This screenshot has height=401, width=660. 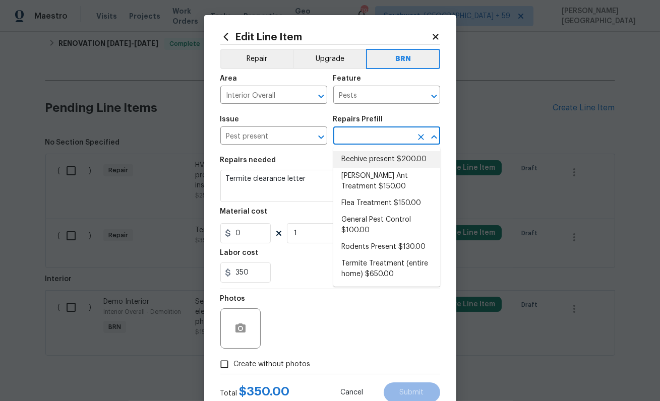 What do you see at coordinates (326, 37) in the screenshot?
I see `h2: Edit Line Item` at bounding box center [326, 37].